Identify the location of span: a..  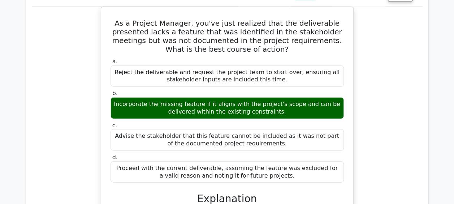
(115, 61).